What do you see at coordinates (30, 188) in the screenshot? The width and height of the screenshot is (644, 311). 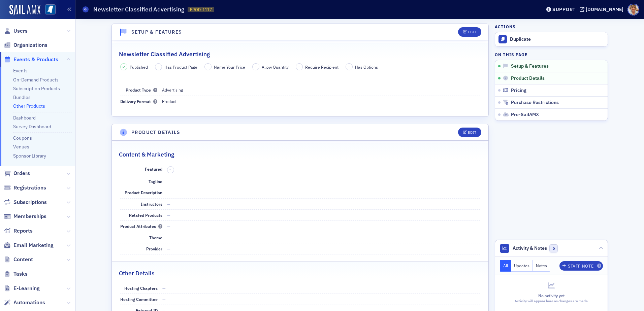 I see `span: Registrations` at bounding box center [30, 188].